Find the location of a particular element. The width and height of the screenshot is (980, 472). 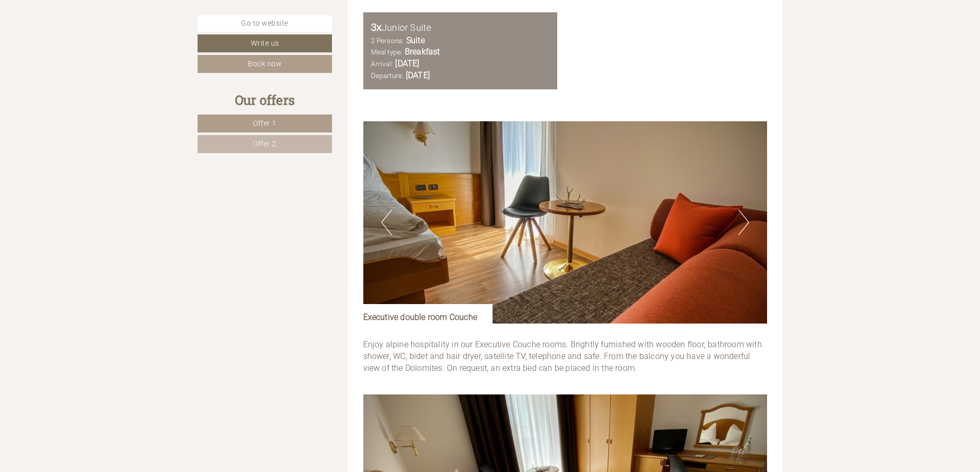

button: Next is located at coordinates (744, 222).